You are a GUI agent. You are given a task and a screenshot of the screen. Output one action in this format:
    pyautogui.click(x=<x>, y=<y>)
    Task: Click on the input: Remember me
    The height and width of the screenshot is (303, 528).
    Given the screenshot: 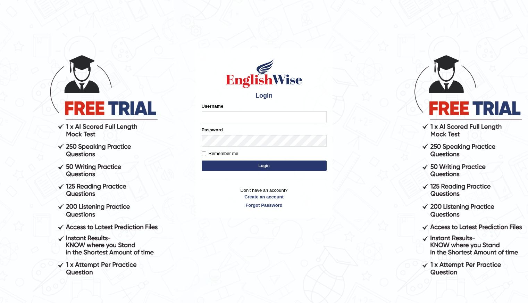 What is the action you would take?
    pyautogui.click(x=204, y=153)
    